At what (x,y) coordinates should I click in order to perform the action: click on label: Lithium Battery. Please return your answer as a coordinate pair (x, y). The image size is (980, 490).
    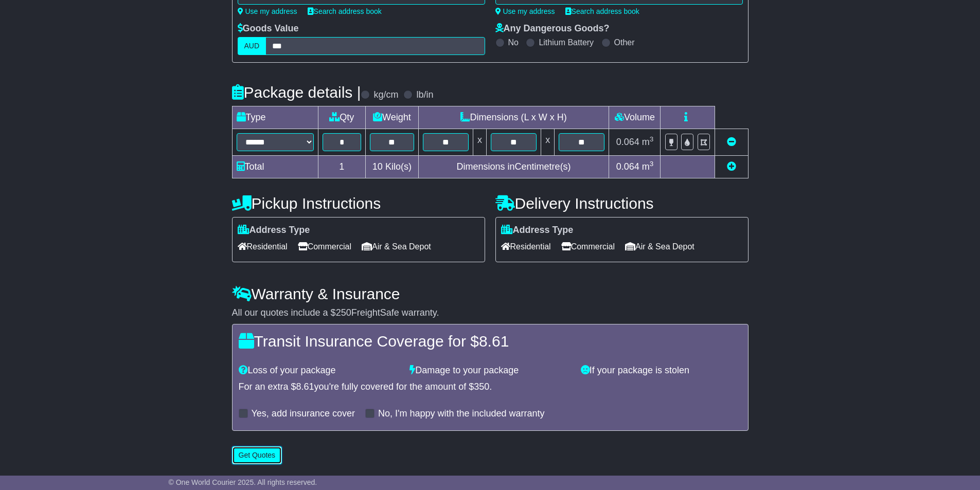
    Looking at the image, I should click on (566, 42).